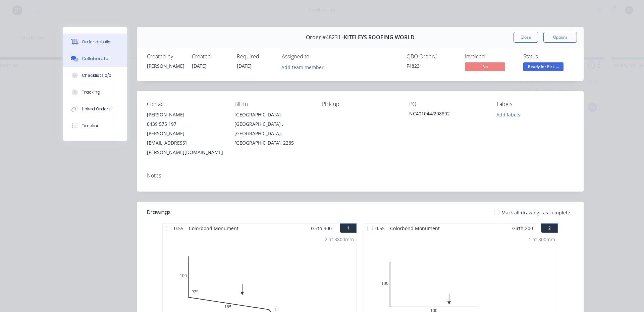  I want to click on button: Tracking, so click(95, 92).